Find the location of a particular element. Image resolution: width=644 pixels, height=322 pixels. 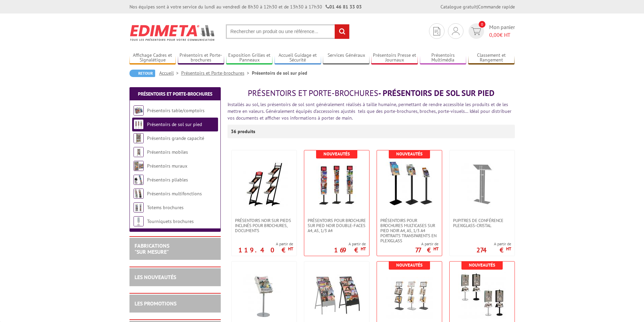

a: devis rapide 0 Mon panier 0,00€ HT is located at coordinates (491, 31).